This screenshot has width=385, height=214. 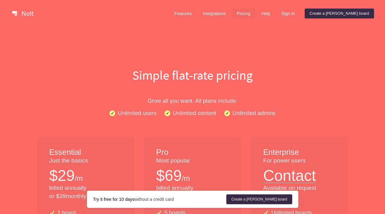 What do you see at coordinates (114, 199) in the screenshot?
I see `strong: Try it free for 10 days` at bounding box center [114, 199].